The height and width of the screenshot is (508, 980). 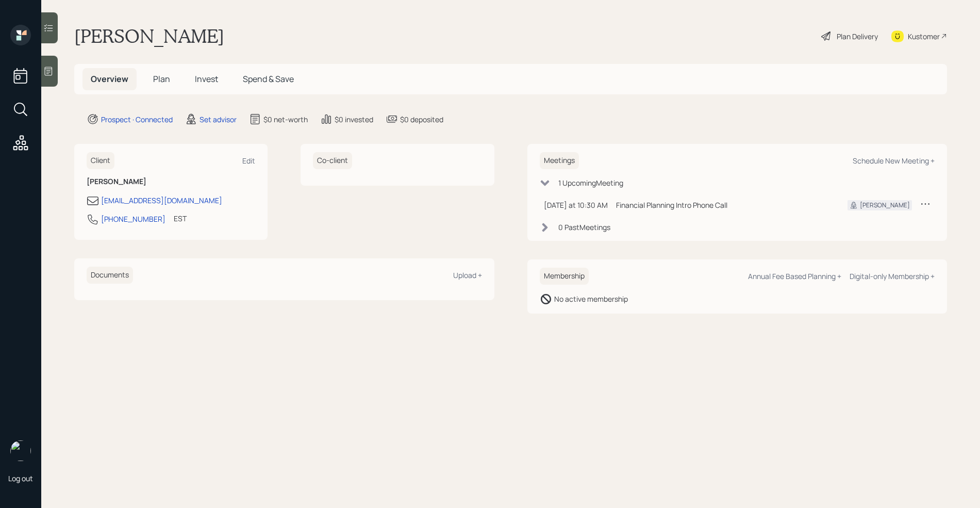 I want to click on span: Plan, so click(x=161, y=79).